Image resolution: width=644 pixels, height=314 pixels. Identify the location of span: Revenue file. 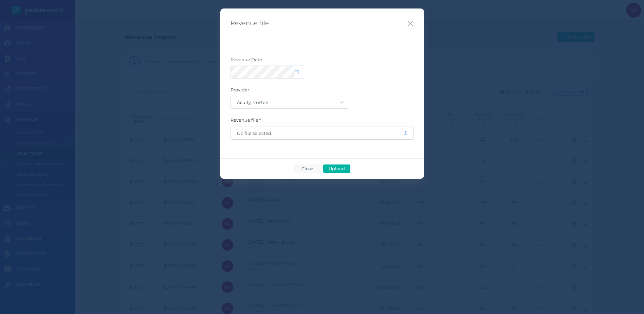
(250, 23).